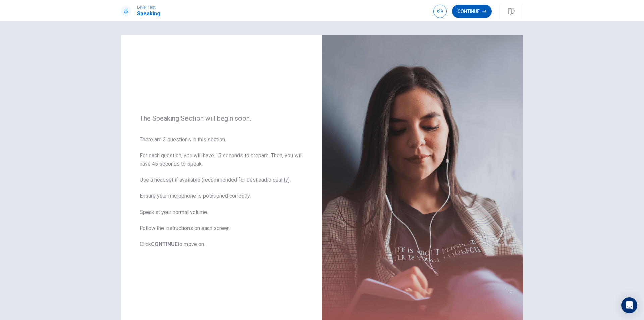 The width and height of the screenshot is (644, 320). I want to click on span: The Speaking Section will begin soon., so click(221, 118).